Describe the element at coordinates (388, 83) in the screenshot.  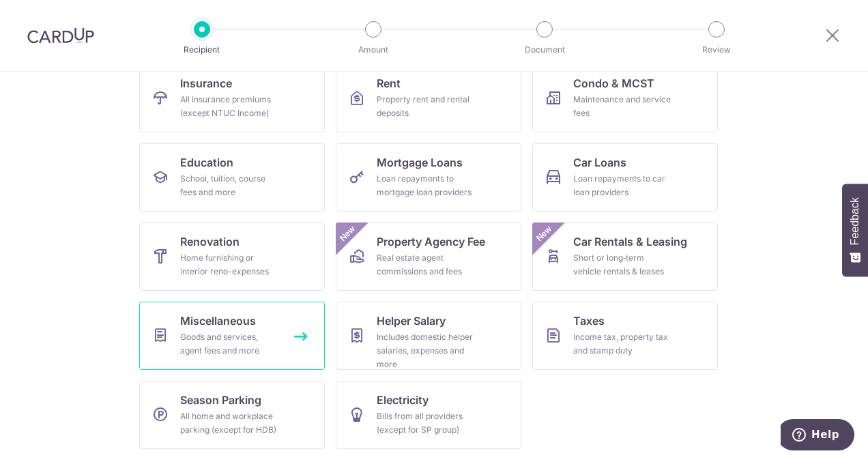
I see `span: Rent` at that location.